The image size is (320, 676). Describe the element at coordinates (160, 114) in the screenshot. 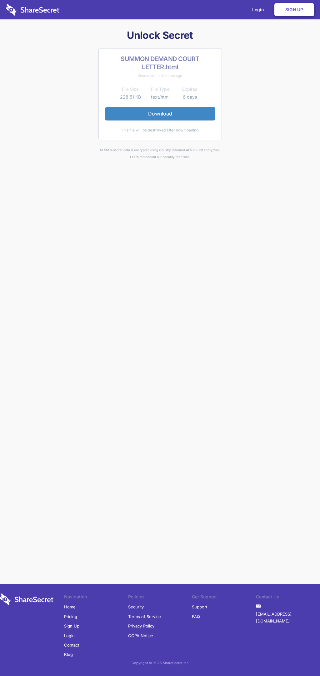

I see `a: Download` at that location.